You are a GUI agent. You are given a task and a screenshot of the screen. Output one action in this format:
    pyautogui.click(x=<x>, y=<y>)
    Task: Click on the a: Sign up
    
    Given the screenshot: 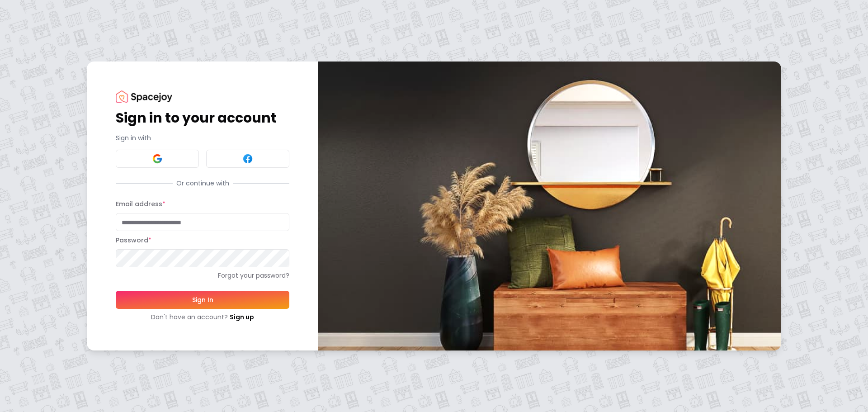 What is the action you would take?
    pyautogui.click(x=242, y=317)
    